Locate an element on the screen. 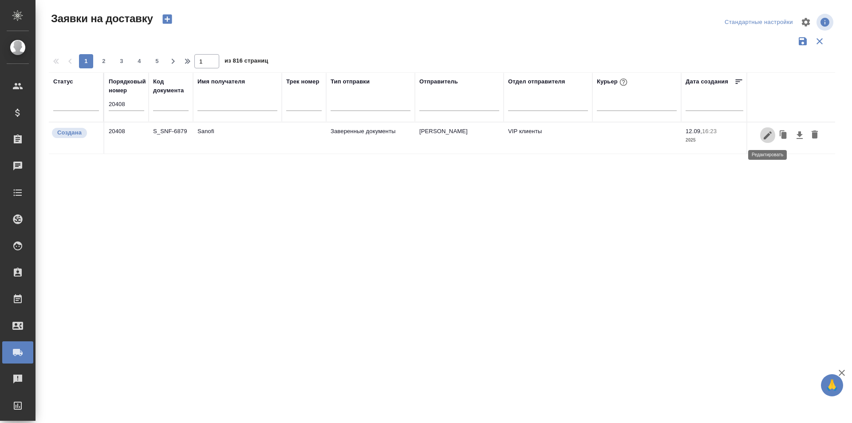  span: 4 is located at coordinates (139, 61).